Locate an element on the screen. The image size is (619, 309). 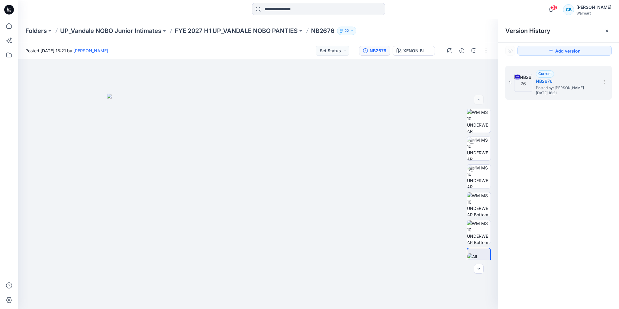
div: XENON BLUE DUCK PLACEMENT is located at coordinates (417, 51).